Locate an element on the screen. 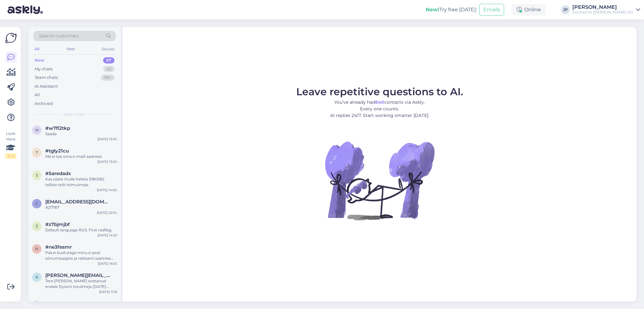 This screenshot has width=644, height=309. span: #w7fl2tkp is located at coordinates (58, 128).